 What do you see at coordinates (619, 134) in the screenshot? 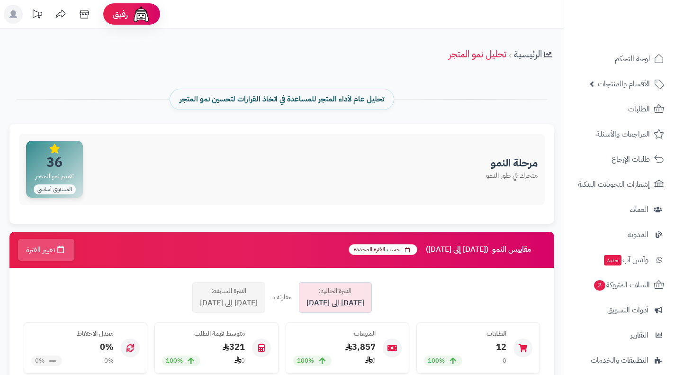
I see `a: المراجعات والأسئلة` at bounding box center [619, 134].